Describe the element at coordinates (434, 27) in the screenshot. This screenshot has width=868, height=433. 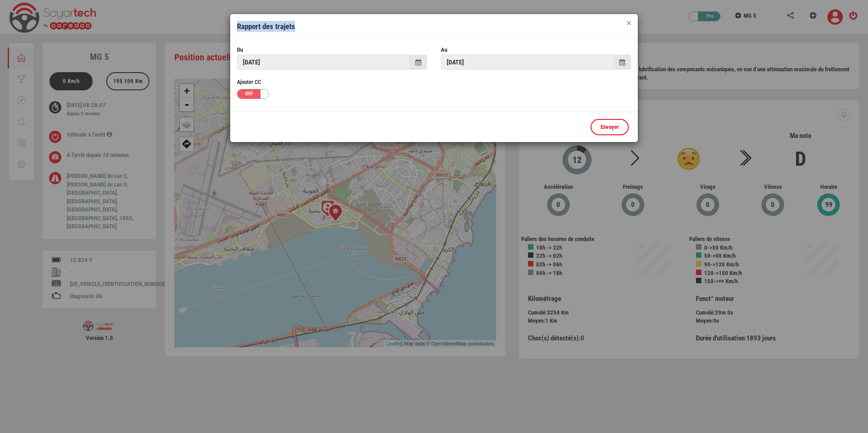
I see `h4: Rapport des trajets` at that location.